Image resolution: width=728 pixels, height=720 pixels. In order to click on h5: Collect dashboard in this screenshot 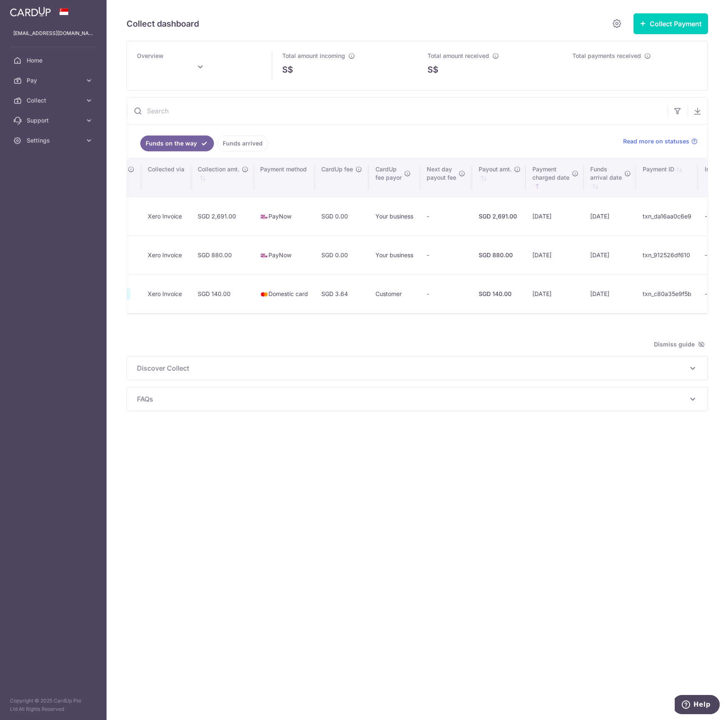, I will do `click(162, 24)`.